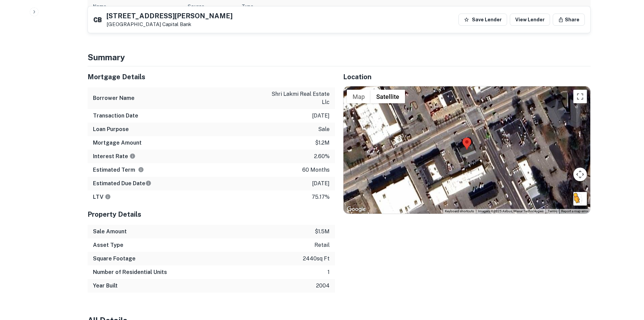 This screenshot has height=320, width=644. I want to click on h6: Transaction Date, so click(116, 116).